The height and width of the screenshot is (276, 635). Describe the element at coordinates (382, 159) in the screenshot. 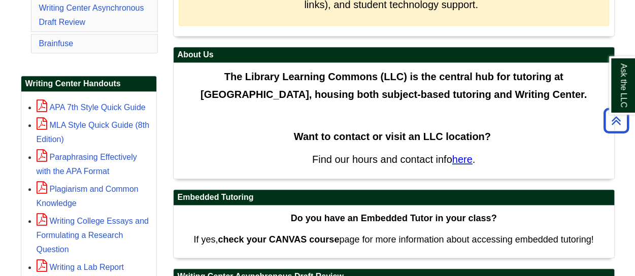

I see `span: Find our hours and contact info` at that location.